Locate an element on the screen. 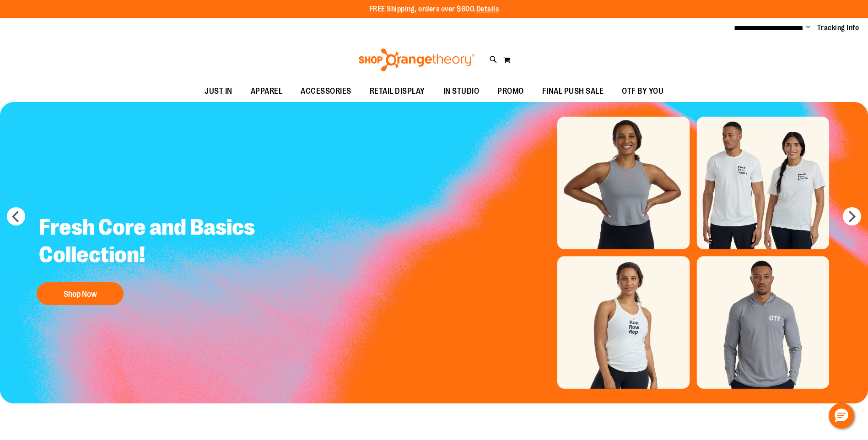  h2: Fresh Core and Basics Collection! is located at coordinates (154, 242).